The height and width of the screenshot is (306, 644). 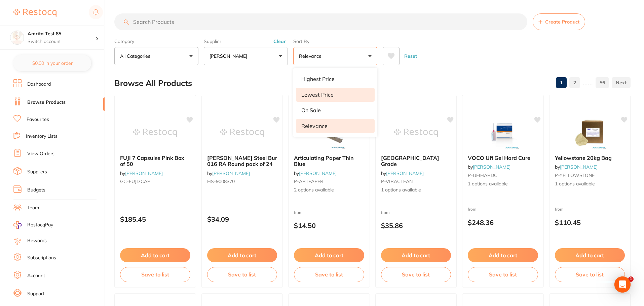 What do you see at coordinates (499, 158) in the screenshot?
I see `span: VOCO Ufi Gel Hard Cure` at bounding box center [499, 158].